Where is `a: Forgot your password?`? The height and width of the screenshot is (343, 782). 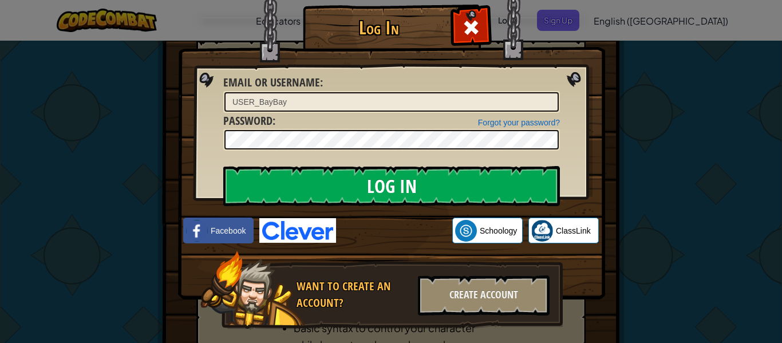 a: Forgot your password? is located at coordinates (519, 123).